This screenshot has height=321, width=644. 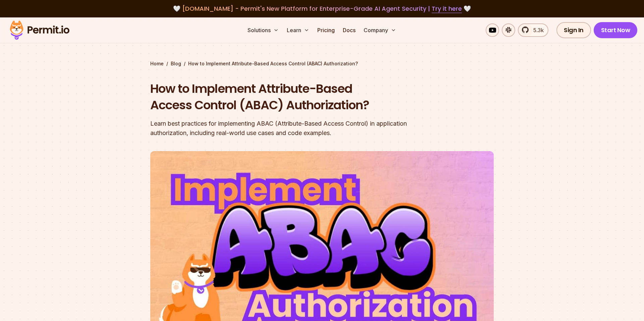 What do you see at coordinates (349, 30) in the screenshot?
I see `a: Docs` at bounding box center [349, 30].